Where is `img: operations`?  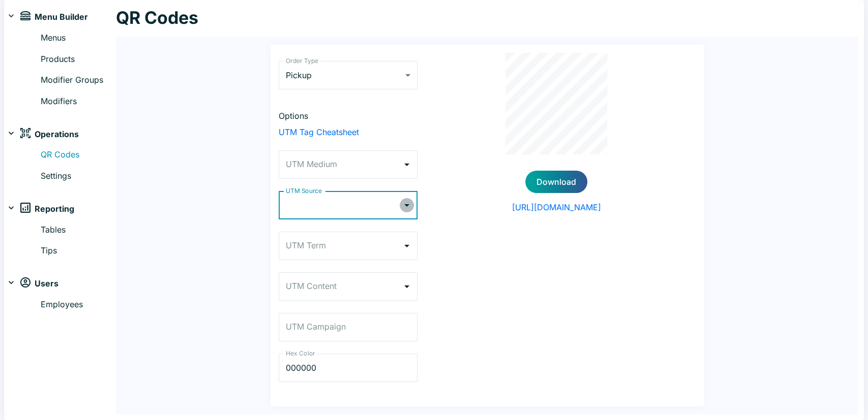
img: operations is located at coordinates (25, 133).